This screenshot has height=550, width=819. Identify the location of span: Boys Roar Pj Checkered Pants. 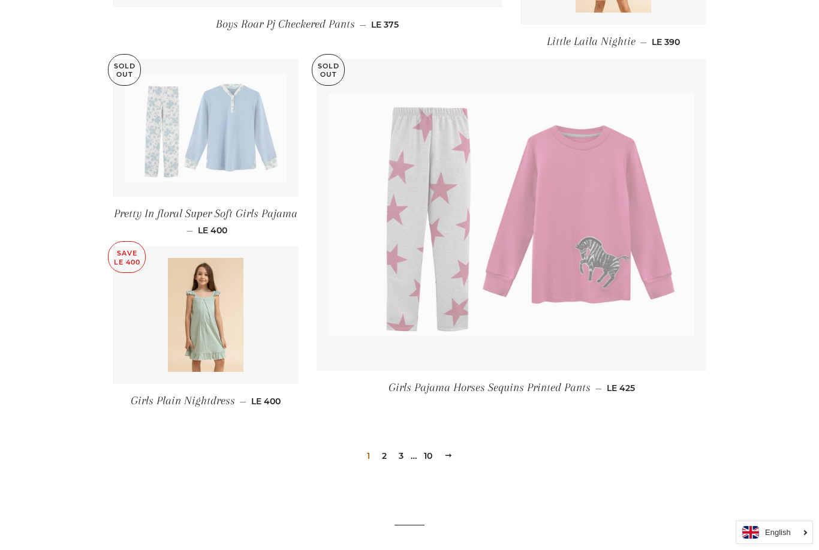
(286, 24).